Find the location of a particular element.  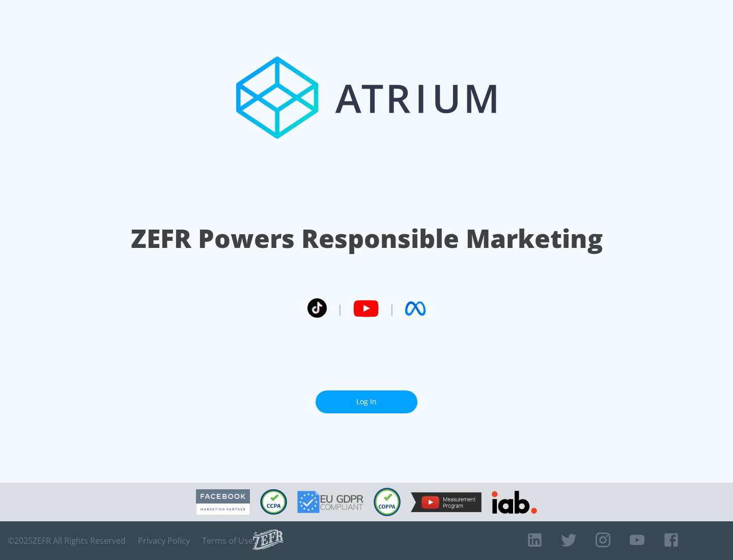

a: Terms of Use is located at coordinates (227, 541).